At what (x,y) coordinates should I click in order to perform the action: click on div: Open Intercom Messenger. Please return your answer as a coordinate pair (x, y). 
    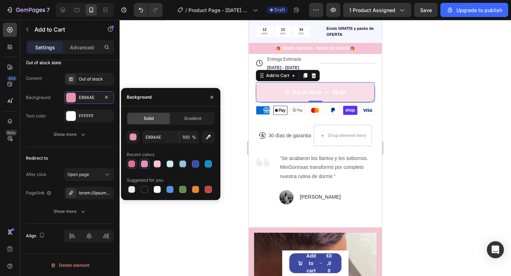
    Looking at the image, I should click on (495, 250).